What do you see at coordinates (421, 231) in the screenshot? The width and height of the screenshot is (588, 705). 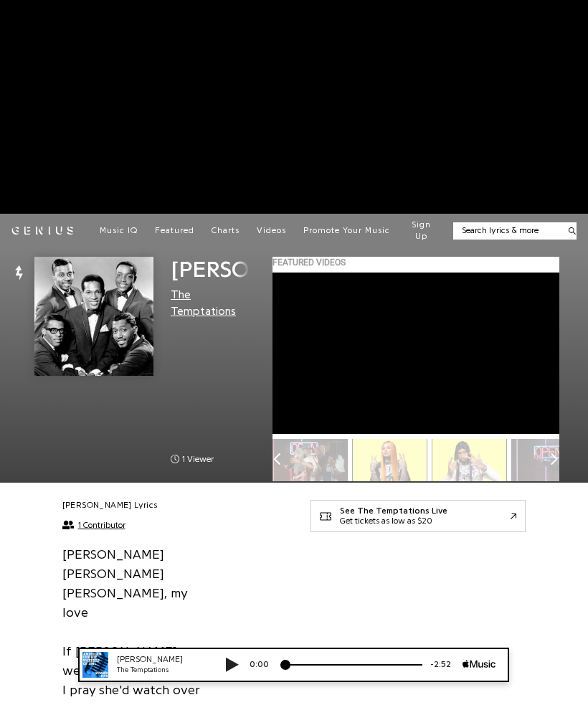 I see `button: Sign Up` at bounding box center [421, 231].